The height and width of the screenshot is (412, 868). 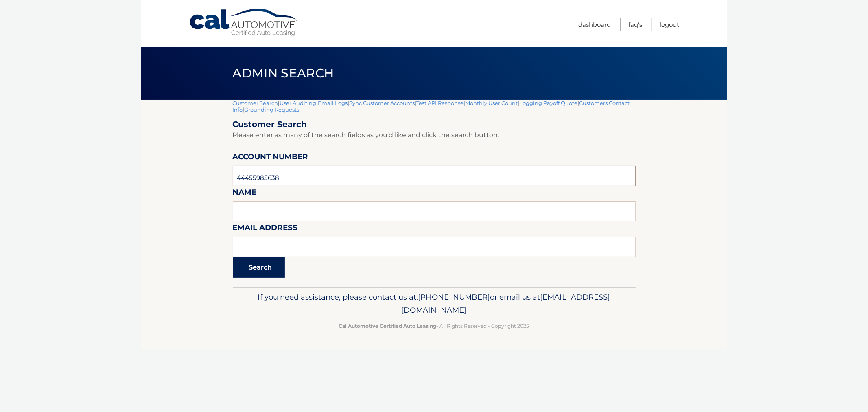 I want to click on a: Cal Automotive, so click(x=244, y=22).